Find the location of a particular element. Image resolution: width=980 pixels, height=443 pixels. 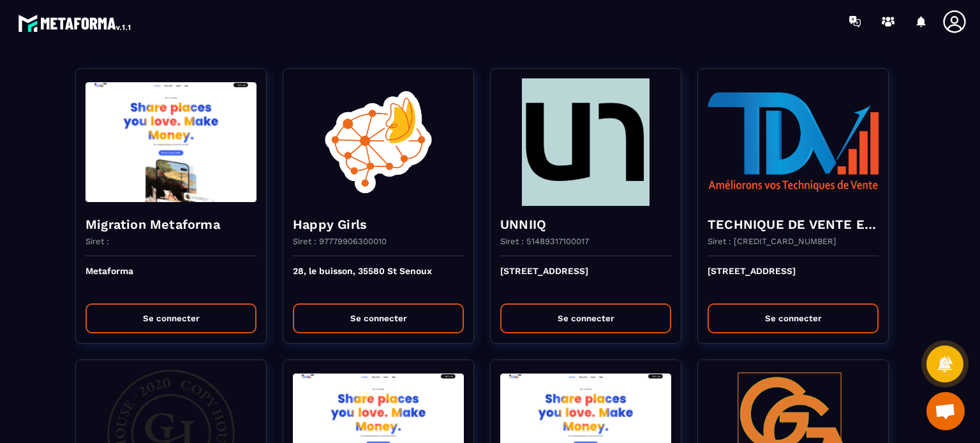

img: logo is located at coordinates (75, 23).